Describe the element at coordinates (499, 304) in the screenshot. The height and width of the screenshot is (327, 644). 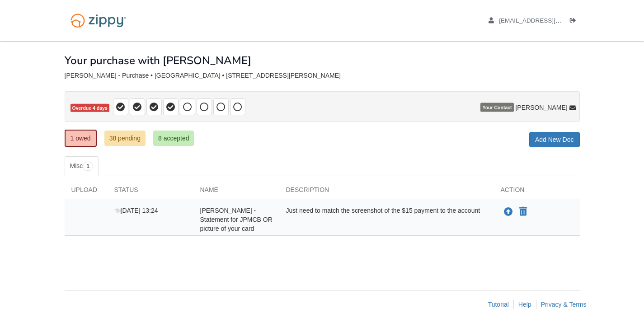
I see `a: Tutorial` at that location.